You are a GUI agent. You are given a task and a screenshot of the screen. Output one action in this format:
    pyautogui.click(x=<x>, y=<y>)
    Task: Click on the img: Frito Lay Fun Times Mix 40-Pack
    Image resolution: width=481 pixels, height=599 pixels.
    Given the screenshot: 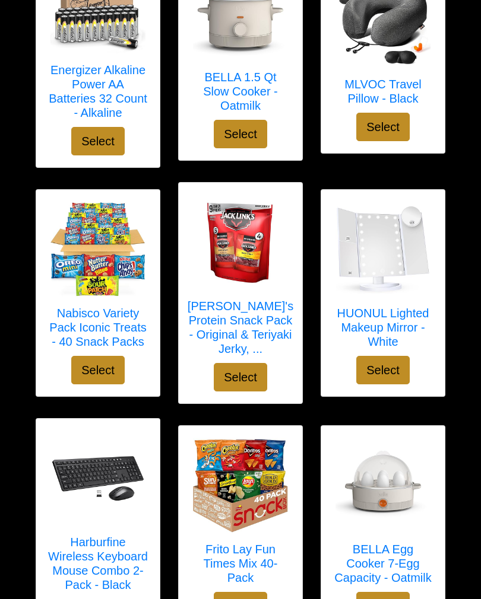 What is the action you would take?
    pyautogui.click(x=240, y=486)
    